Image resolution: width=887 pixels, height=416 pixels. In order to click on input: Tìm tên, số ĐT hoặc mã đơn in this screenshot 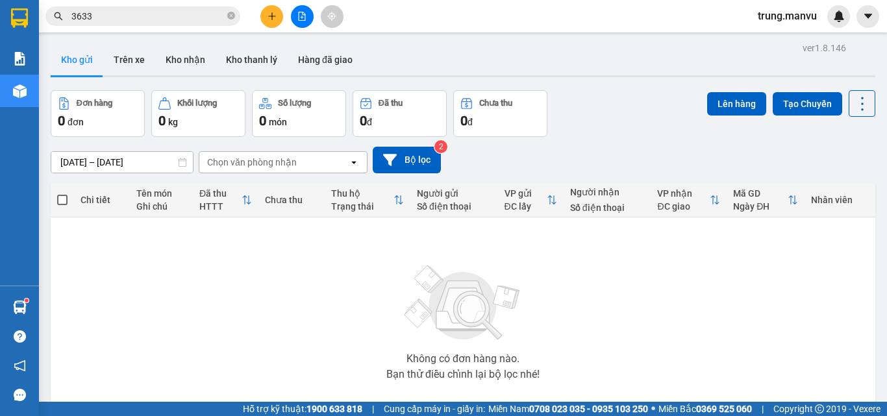, I will do `click(148, 16)`.